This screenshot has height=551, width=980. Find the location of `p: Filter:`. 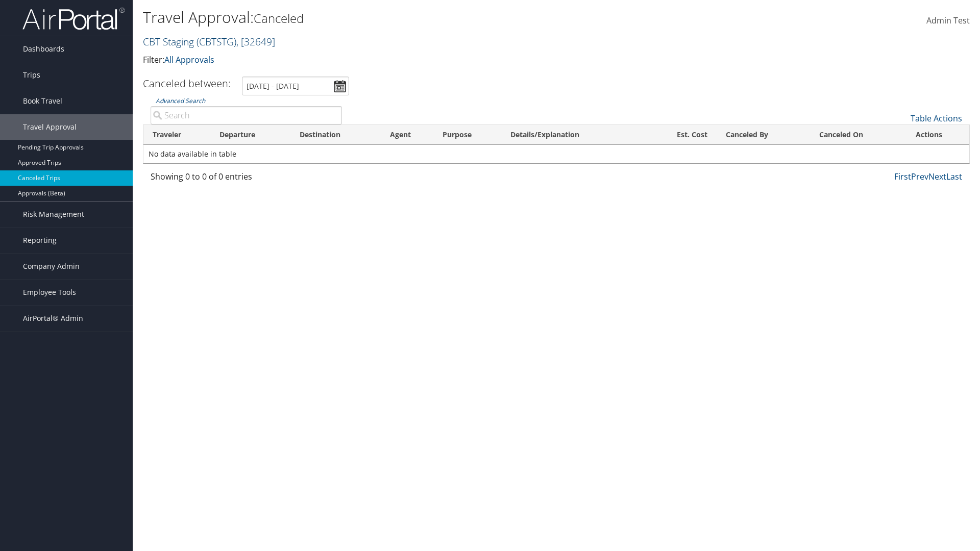

p: Filter: is located at coordinates (419, 60).